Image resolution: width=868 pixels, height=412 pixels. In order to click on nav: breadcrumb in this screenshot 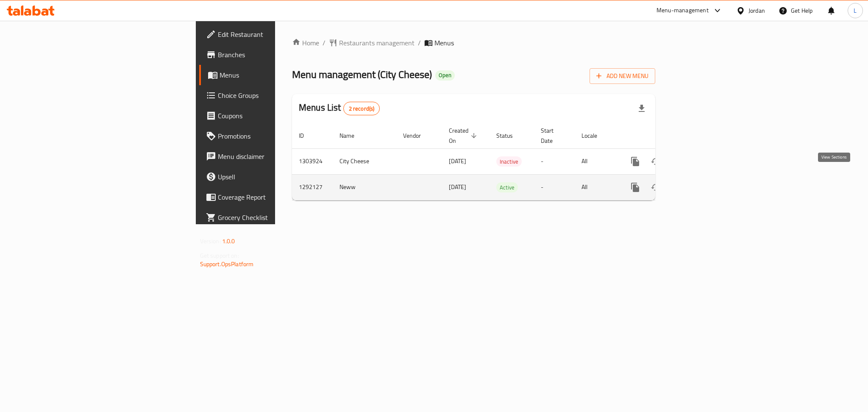, I will do `click(473, 43)`.